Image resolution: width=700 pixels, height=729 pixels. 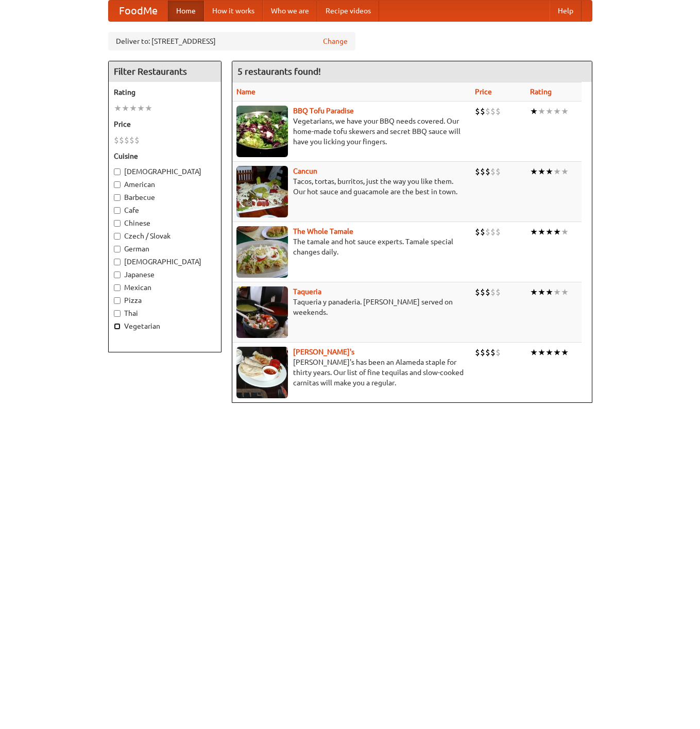 What do you see at coordinates (483, 92) in the screenshot?
I see `a: Price` at bounding box center [483, 92].